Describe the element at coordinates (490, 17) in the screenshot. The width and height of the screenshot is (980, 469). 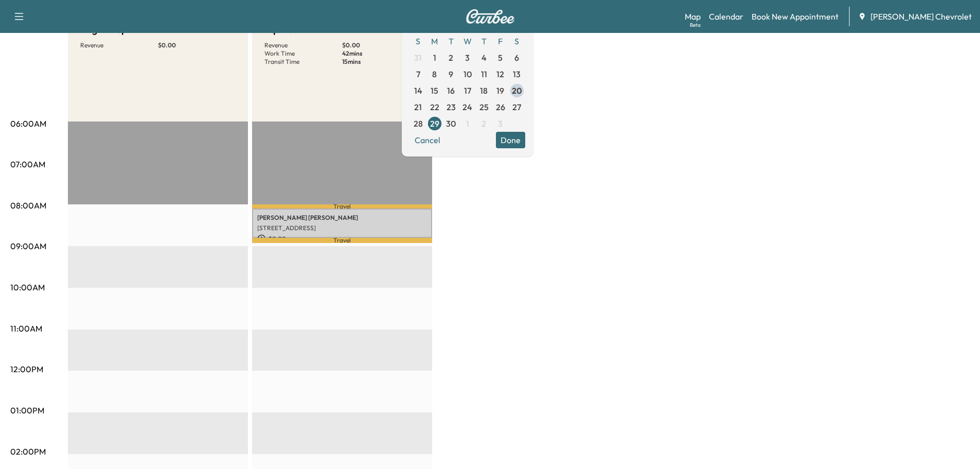
I see `img: Curbee Logo` at that location.